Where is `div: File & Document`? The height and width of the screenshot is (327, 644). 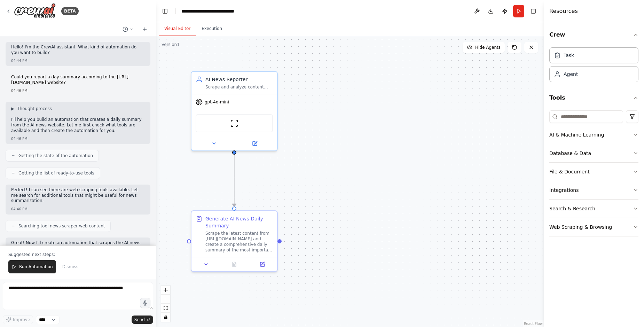
div: File & Document is located at coordinates (570, 172).